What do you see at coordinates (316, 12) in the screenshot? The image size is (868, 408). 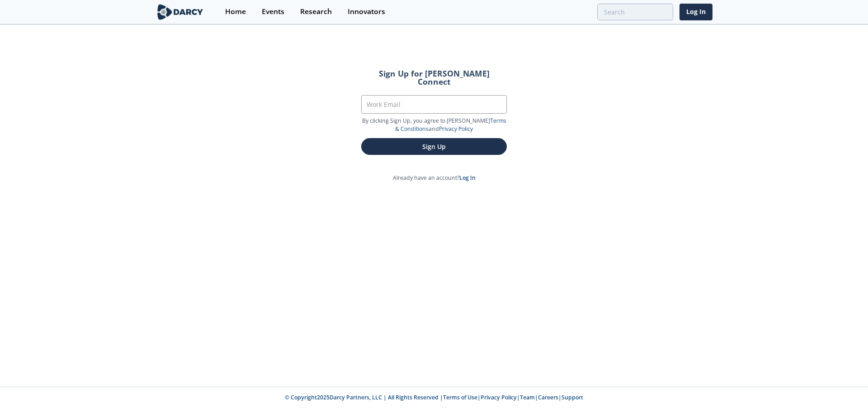 I see `div: Research` at bounding box center [316, 12].